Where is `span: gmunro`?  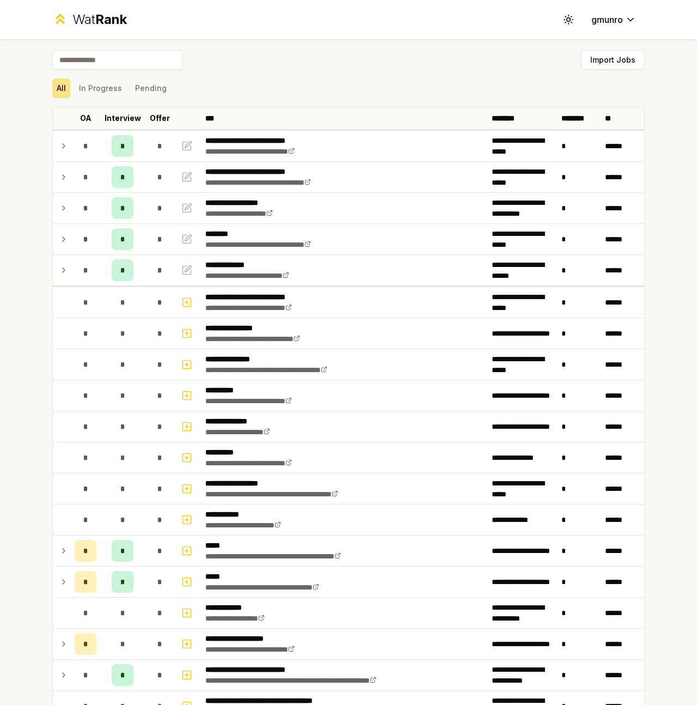 span: gmunro is located at coordinates (607, 20).